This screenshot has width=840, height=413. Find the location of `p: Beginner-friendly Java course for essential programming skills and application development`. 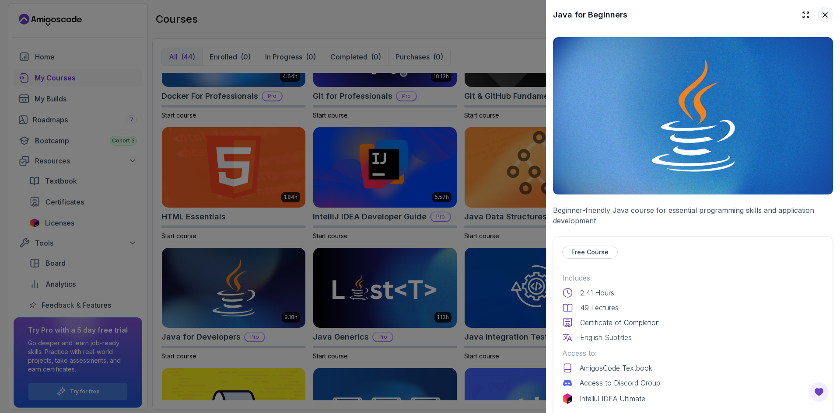

p: Beginner-friendly Java course for essential programming skills and application development is located at coordinates (693, 216).